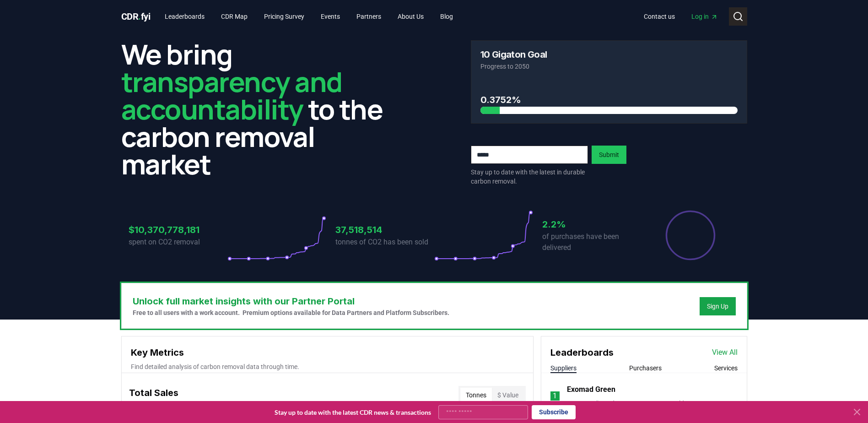 This screenshot has height=423, width=868. Describe the element at coordinates (563, 368) in the screenshot. I see `button: Suppliers` at that location.